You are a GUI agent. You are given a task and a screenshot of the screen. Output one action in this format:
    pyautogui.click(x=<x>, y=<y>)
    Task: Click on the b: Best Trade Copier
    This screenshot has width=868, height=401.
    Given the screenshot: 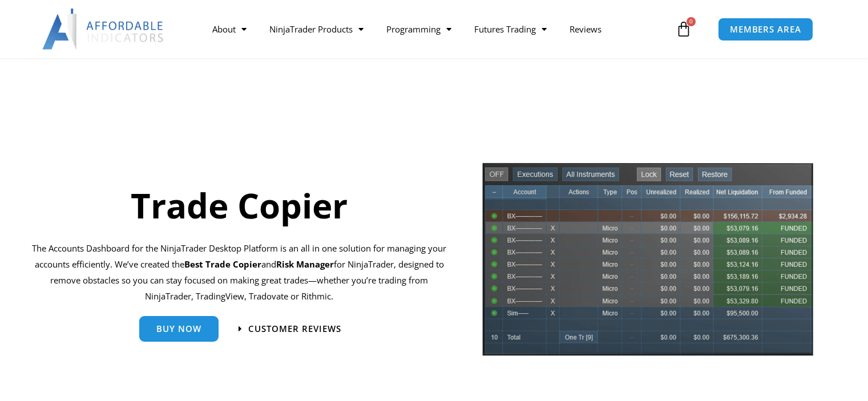 What is the action you would take?
    pyautogui.click(x=223, y=264)
    